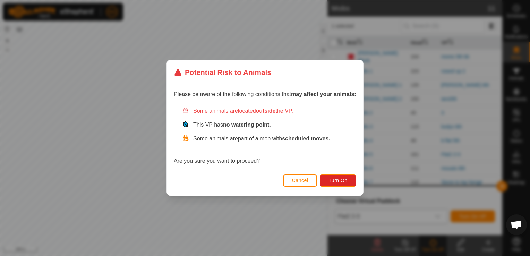 The height and width of the screenshot is (256, 530). Describe the element at coordinates (232, 125) in the screenshot. I see `span: This VP has` at that location.